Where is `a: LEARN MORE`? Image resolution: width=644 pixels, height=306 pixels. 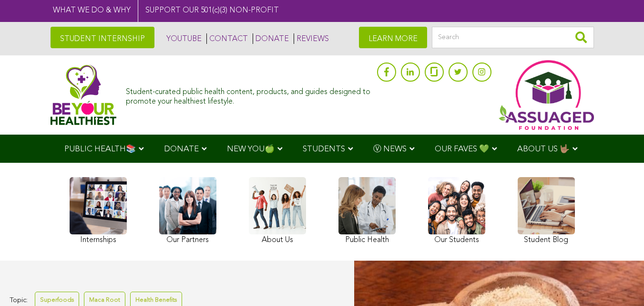 a: LEARN MORE is located at coordinates (393, 37).